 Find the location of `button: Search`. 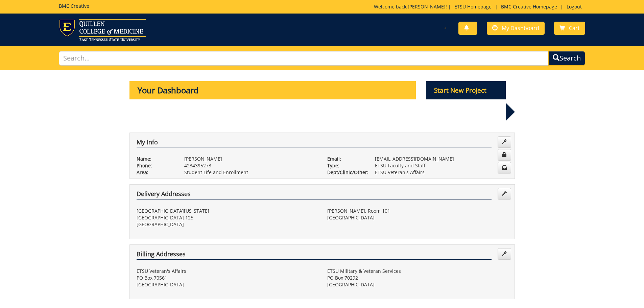

button: Search is located at coordinates (566, 58).